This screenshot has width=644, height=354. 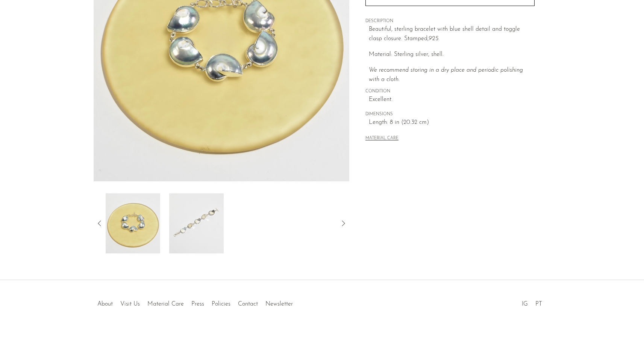 I want to click on a: Policies, so click(x=221, y=304).